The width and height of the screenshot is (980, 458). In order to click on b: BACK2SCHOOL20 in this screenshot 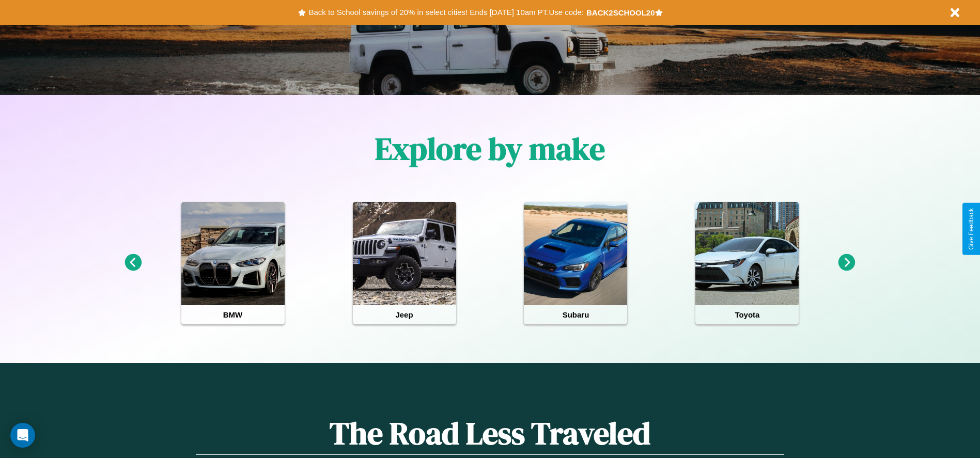, I will do `click(621, 12)`.